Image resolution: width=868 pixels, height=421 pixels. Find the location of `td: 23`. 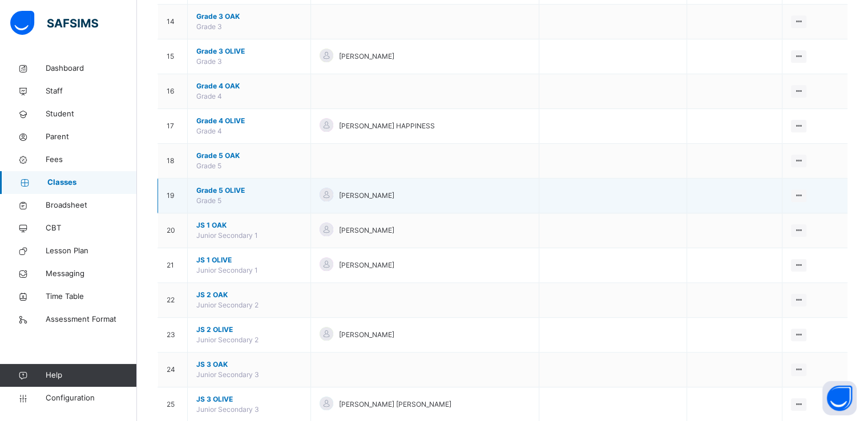

td: 23 is located at coordinates (173, 335).